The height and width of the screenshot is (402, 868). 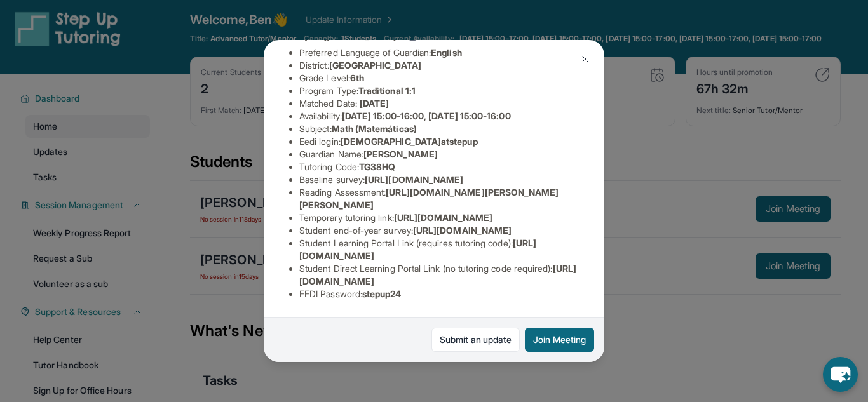 What do you see at coordinates (439, 294) in the screenshot?
I see `li: EEDI Password :` at bounding box center [439, 294].